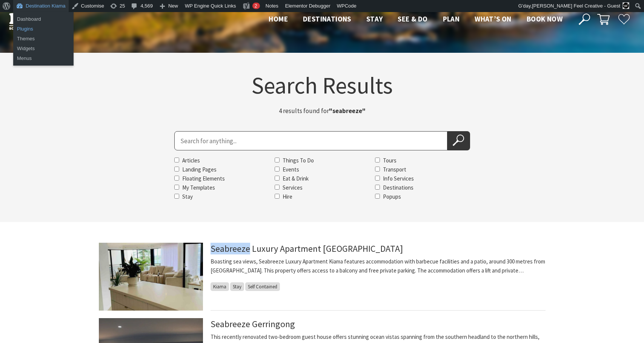  I want to click on label: Services, so click(292, 187).